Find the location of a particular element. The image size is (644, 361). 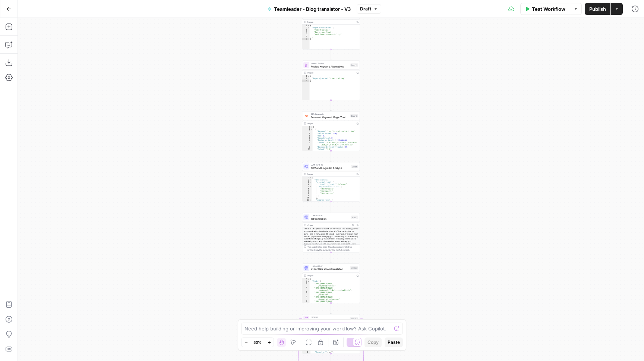

g: Edge from step_6 to step_7 is located at coordinates (331, 207).